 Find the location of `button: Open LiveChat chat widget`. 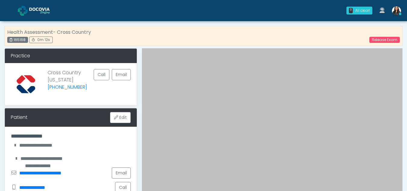

button: Open LiveChat chat widget is located at coordinates (14, 11).